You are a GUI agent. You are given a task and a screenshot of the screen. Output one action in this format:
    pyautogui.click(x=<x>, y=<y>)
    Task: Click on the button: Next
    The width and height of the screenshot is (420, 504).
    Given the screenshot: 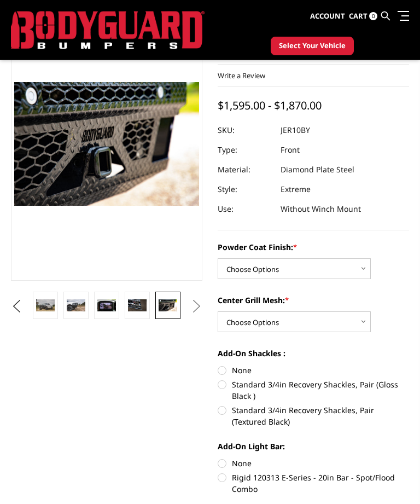 What is the action you would take?
    pyautogui.click(x=197, y=307)
    